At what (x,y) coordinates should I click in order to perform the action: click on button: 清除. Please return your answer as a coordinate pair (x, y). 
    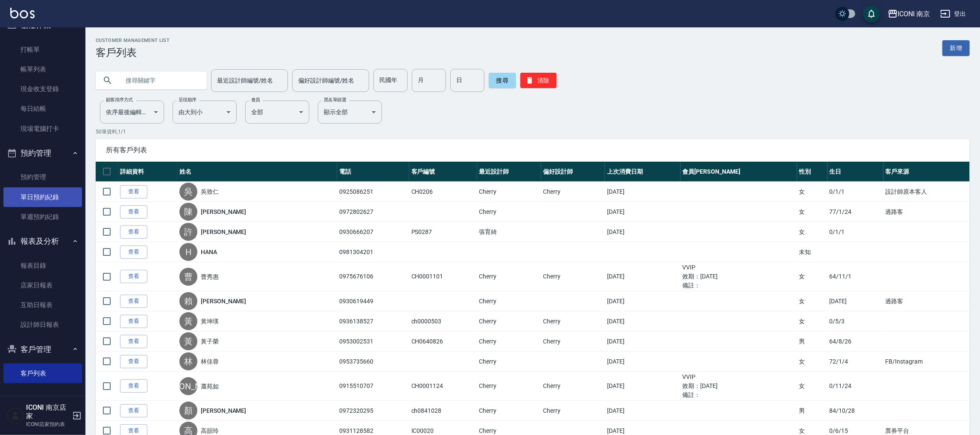
    Looking at the image, I should click on (539, 81).